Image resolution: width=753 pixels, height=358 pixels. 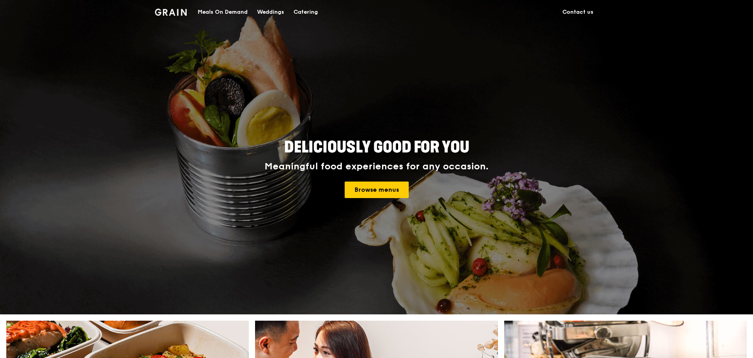 I want to click on a: Browse menus, so click(x=377, y=190).